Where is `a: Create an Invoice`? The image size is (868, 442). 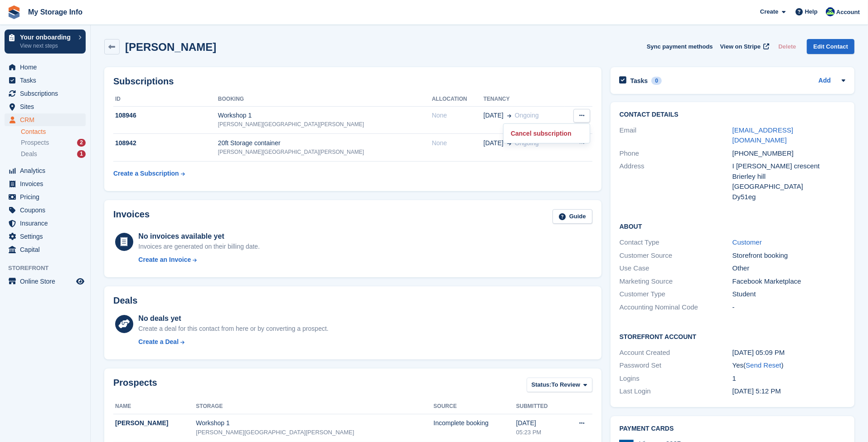 a: Create an Invoice is located at coordinates (199, 260).